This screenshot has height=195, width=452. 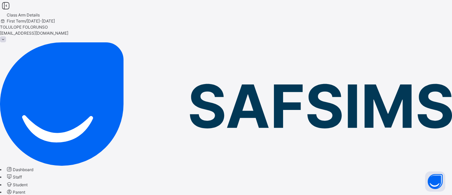 I want to click on span: Parent, so click(x=19, y=192).